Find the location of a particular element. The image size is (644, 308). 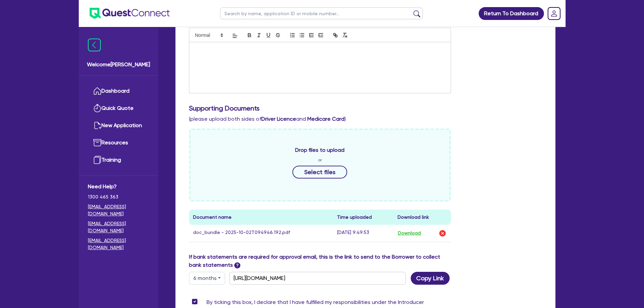

th: Document name is located at coordinates (261, 217).